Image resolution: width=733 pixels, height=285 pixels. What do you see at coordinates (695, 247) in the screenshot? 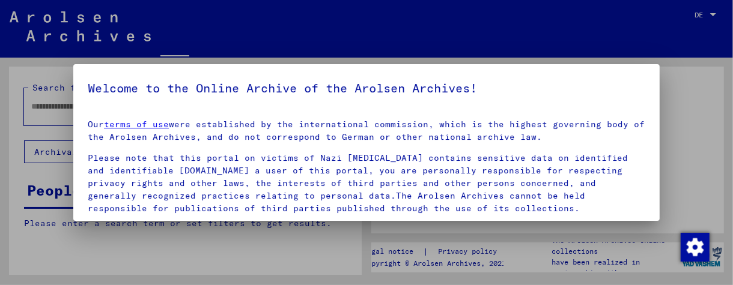
I see `div: Zustimmung ändern` at bounding box center [695, 247].